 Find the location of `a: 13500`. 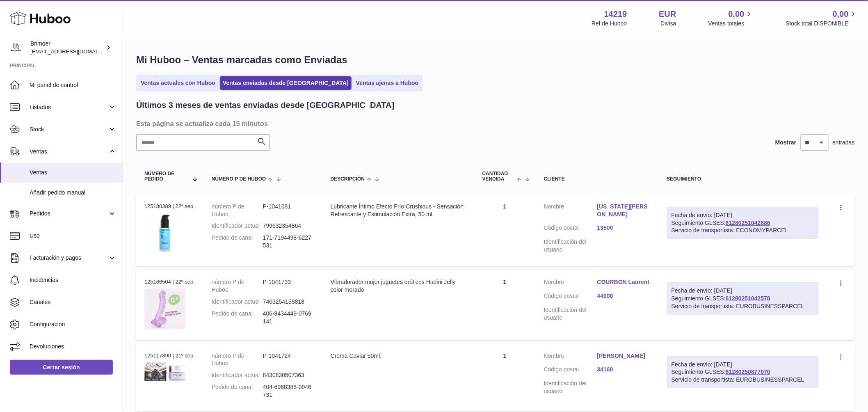

a: 13500 is located at coordinates (624, 228).